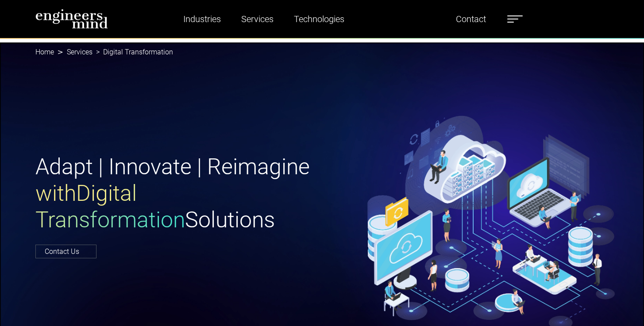 The image size is (644, 326). Describe the element at coordinates (66, 251) in the screenshot. I see `a: Contact Us` at that location.